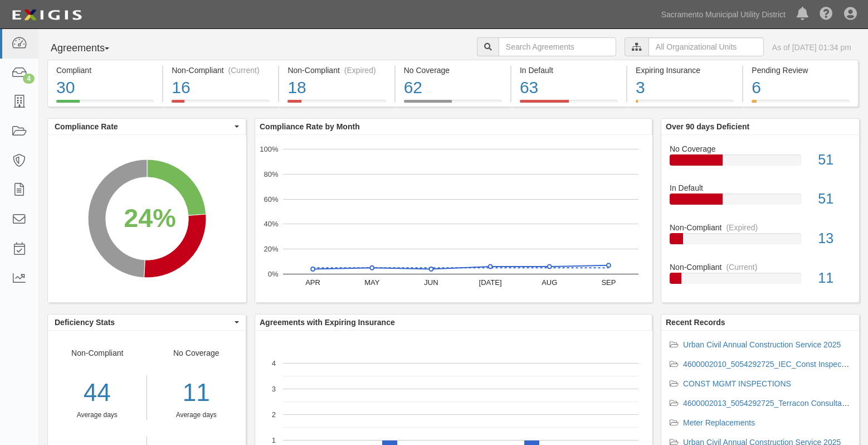 This screenshot has width=868, height=445. Describe the element at coordinates (271, 249) in the screenshot. I see `text: 20%` at that location.